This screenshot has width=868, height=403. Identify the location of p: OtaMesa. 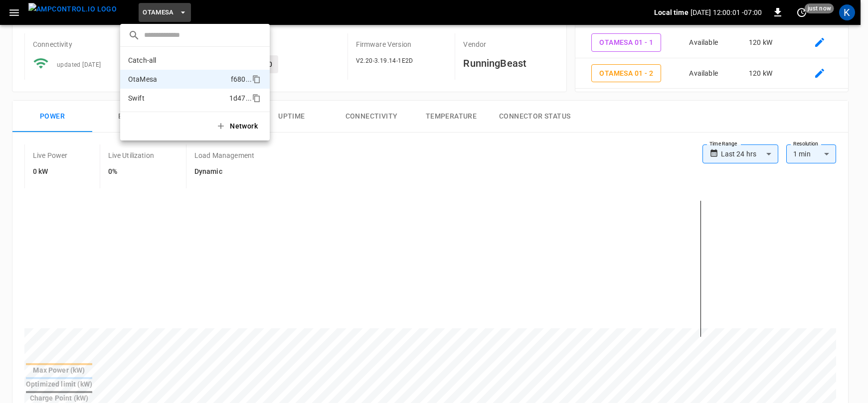
(177, 79).